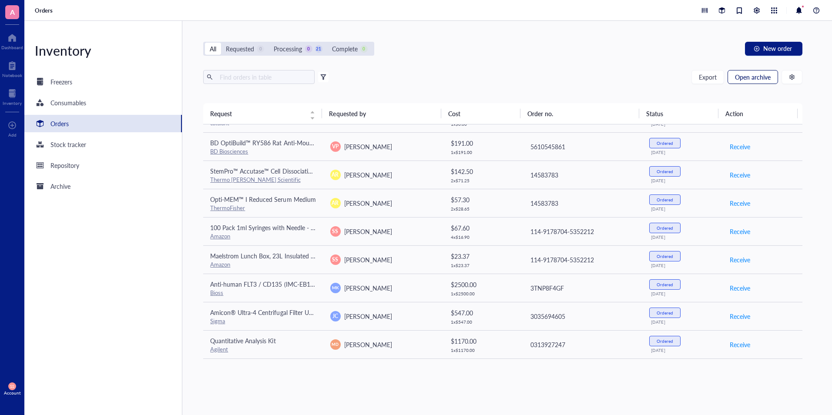 The width and height of the screenshot is (832, 415). I want to click on span: Quantitative Analysis Kit, so click(243, 341).